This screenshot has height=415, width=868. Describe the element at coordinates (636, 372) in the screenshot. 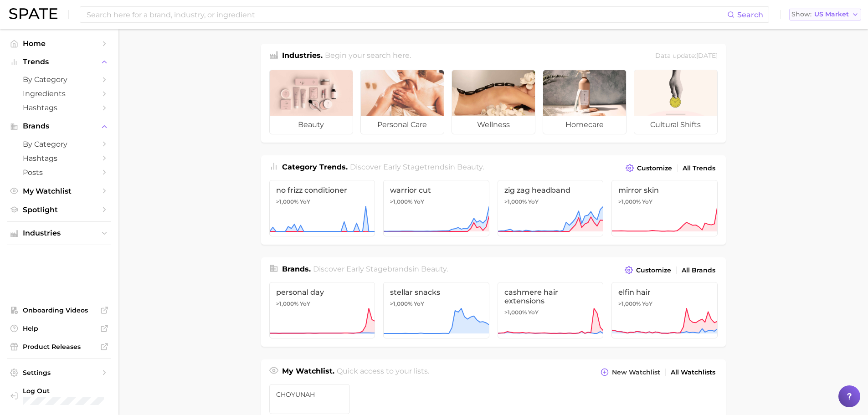

I see `span: New Watchlist` at that location.